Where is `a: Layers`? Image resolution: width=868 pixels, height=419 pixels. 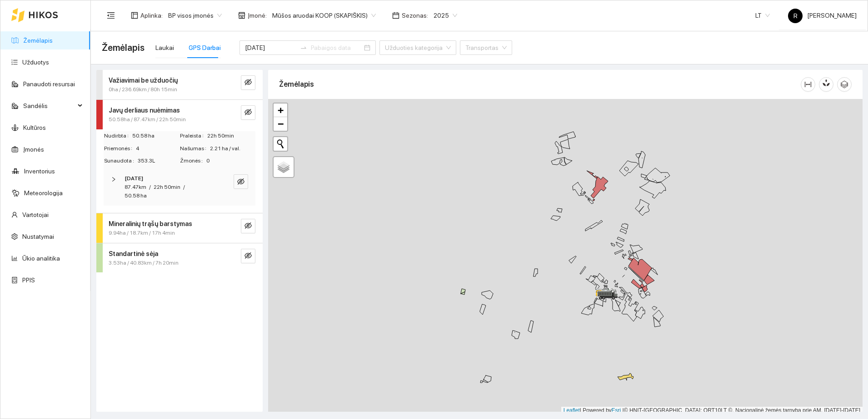
a: Layers is located at coordinates (284, 167).